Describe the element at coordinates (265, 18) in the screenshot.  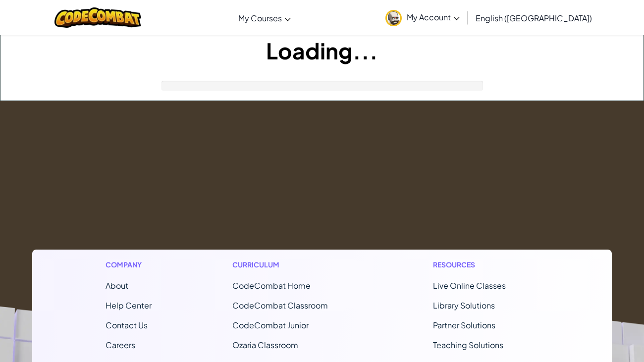
I see `a: My Courses` at that location.